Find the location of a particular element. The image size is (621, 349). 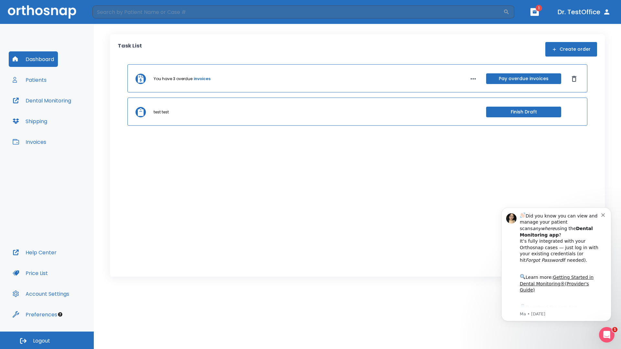

a: Invoices is located at coordinates (29, 142).